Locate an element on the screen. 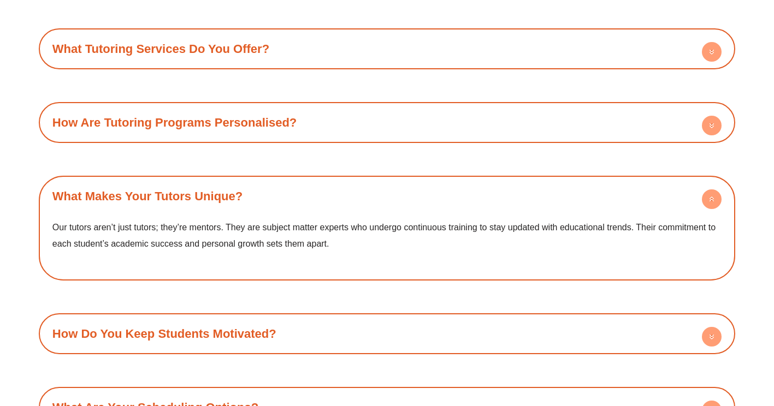  a: What Tutoring Services Do You Offer? is located at coordinates (161, 49).